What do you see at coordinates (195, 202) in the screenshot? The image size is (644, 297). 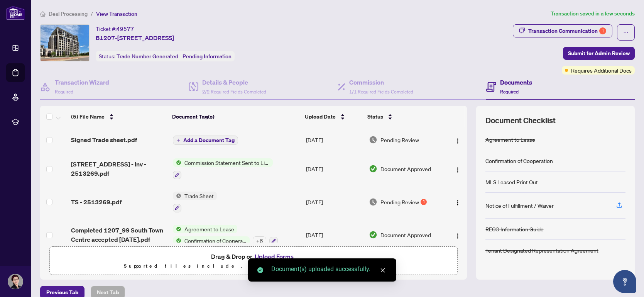 I see `button: Status IconTrade Sheet` at bounding box center [195, 202].